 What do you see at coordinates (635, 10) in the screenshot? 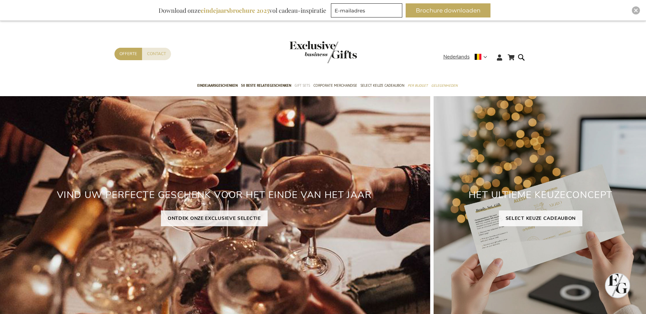
I see `img: Close` at bounding box center [635, 10].